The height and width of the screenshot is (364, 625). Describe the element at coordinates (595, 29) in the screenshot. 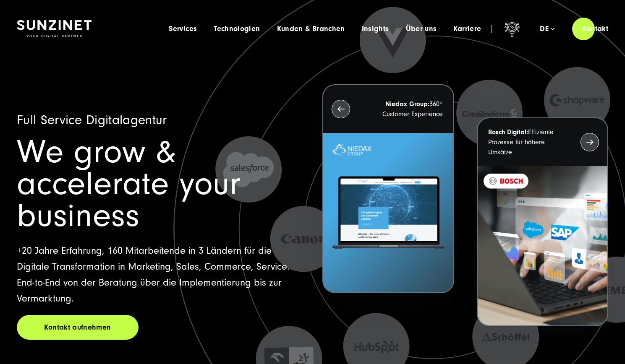

I see `a: Kontakt` at that location.